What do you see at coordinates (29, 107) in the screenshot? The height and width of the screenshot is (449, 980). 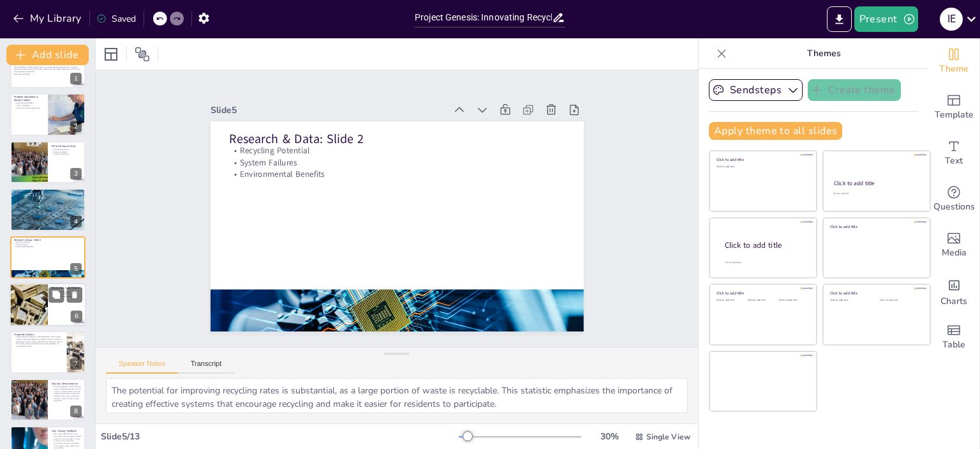 I see `p: Circular Economy Opportunities` at bounding box center [29, 107].